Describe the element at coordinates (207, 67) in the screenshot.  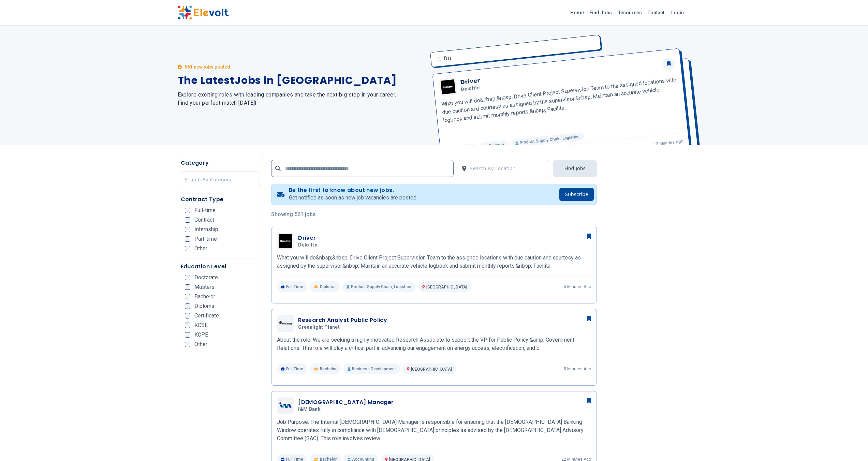
I see `p: 561 new jobs posted` at that location.